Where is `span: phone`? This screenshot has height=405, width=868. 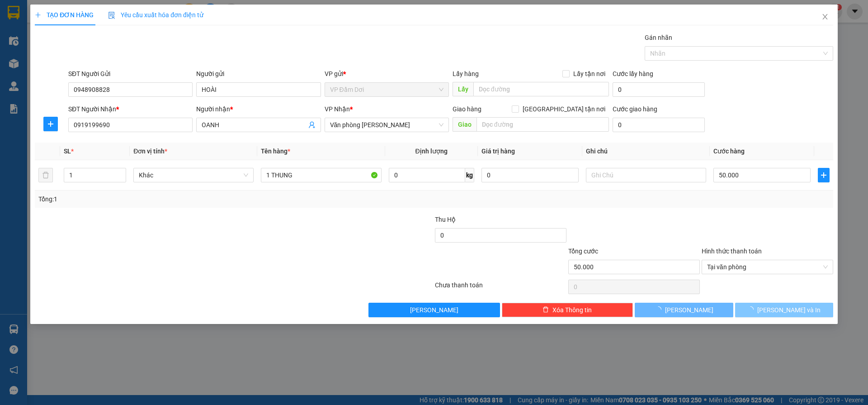
span: phone is located at coordinates (56, 37).